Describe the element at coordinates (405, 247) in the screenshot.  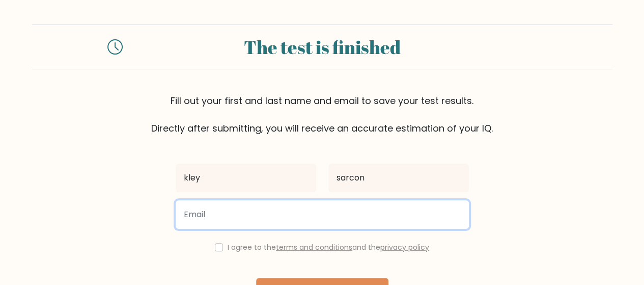
I see `a: privacy policy` at that location.